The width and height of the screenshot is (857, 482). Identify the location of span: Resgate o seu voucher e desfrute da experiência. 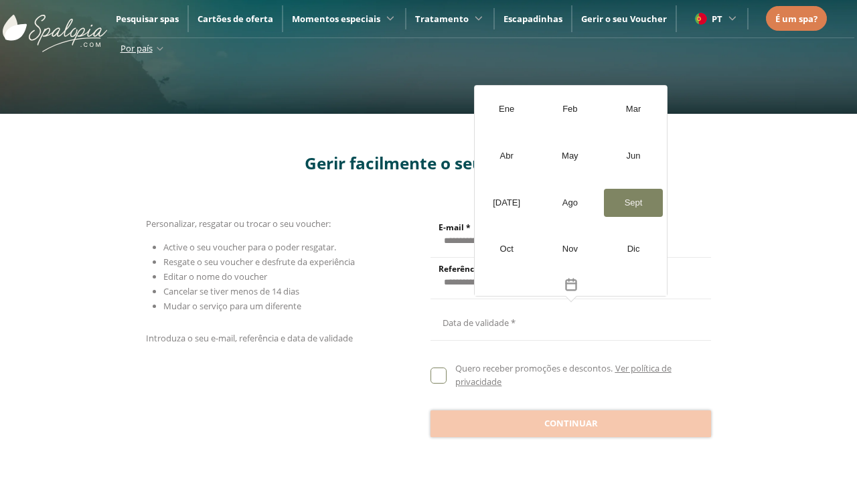
(259, 262).